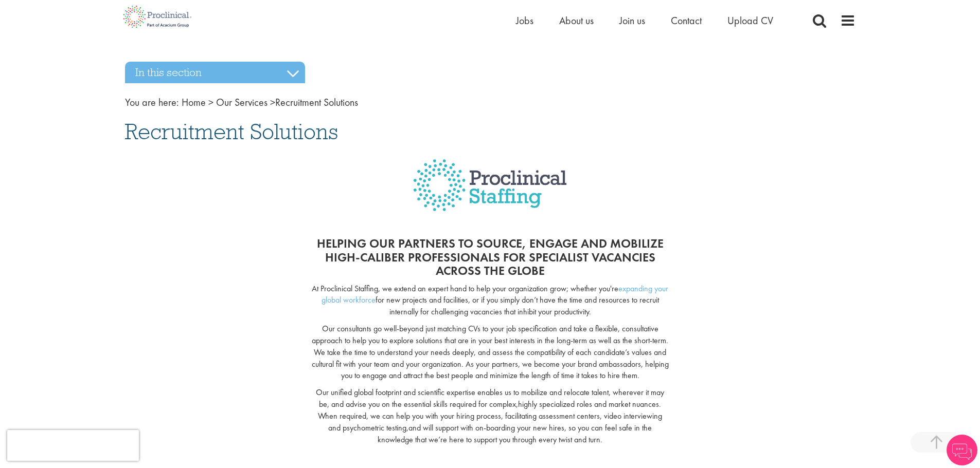 The width and height of the screenshot is (980, 468). I want to click on span: Contact, so click(686, 20).